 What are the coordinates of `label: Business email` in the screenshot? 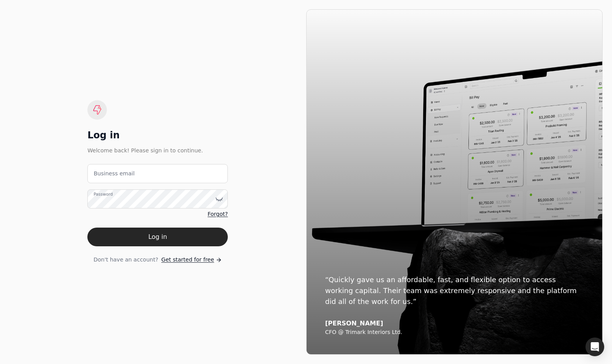 It's located at (114, 173).